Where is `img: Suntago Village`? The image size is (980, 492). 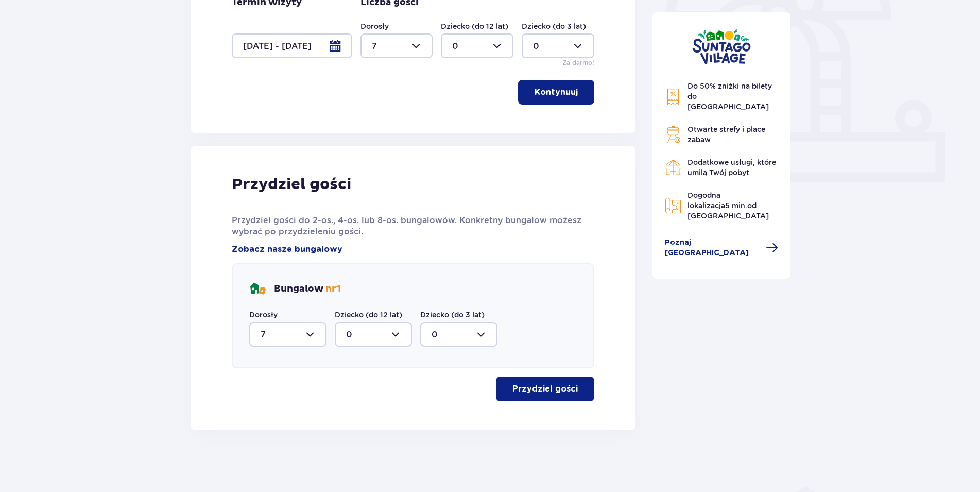
img: Suntago Village is located at coordinates (722, 47).